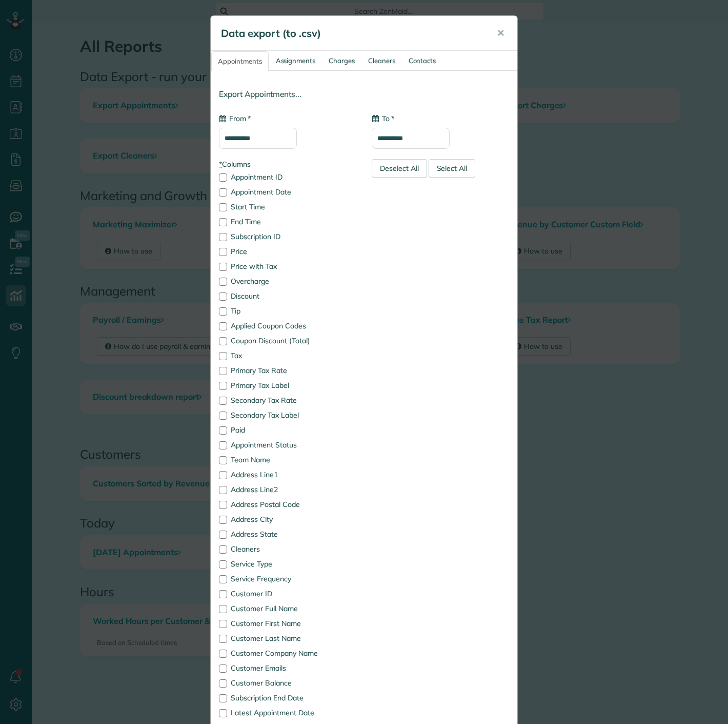 The height and width of the screenshot is (724, 728). Describe the element at coordinates (288, 192) in the screenshot. I see `label: Appointment Date` at that location.